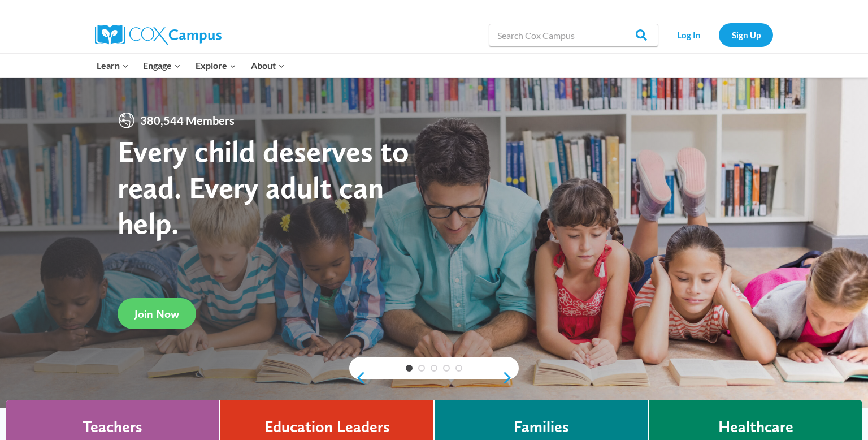 The width and height of the screenshot is (868, 440). What do you see at coordinates (688, 34) in the screenshot?
I see `a: Log In` at bounding box center [688, 34].